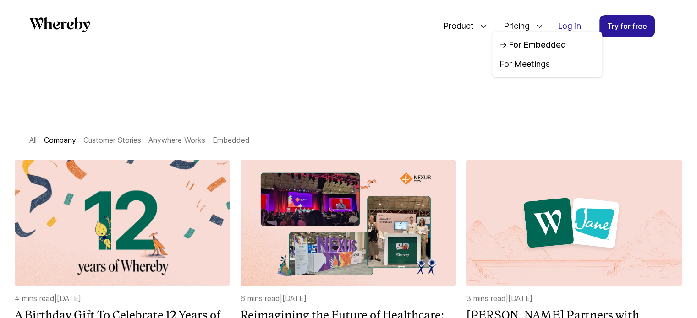  What do you see at coordinates (33, 140) in the screenshot?
I see `a: All` at bounding box center [33, 140].